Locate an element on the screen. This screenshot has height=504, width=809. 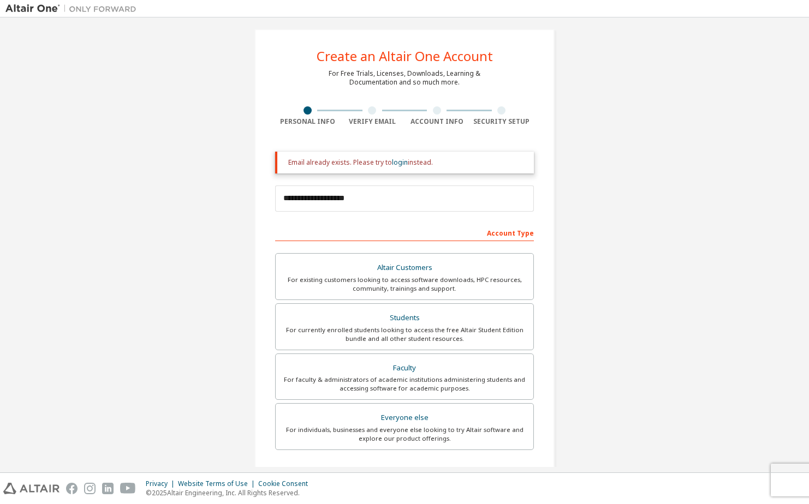
div: For Free Trials, Licenses, Downloads, Learning & Documentation and so much more. is located at coordinates (404, 78).